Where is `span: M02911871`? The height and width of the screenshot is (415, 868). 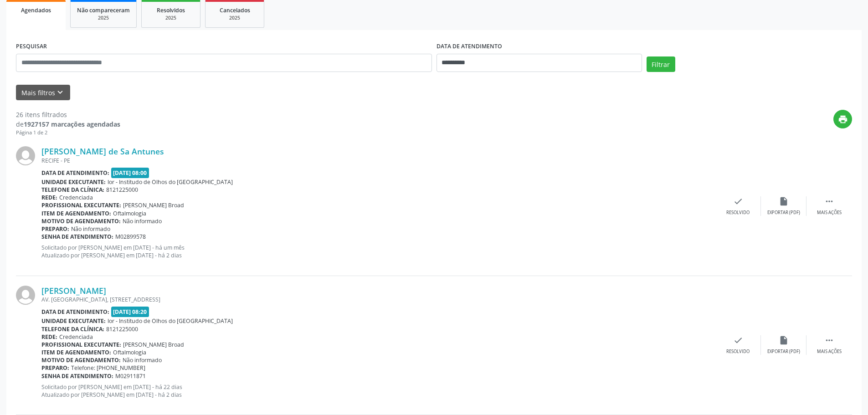
span: M02911871 is located at coordinates (130, 376).